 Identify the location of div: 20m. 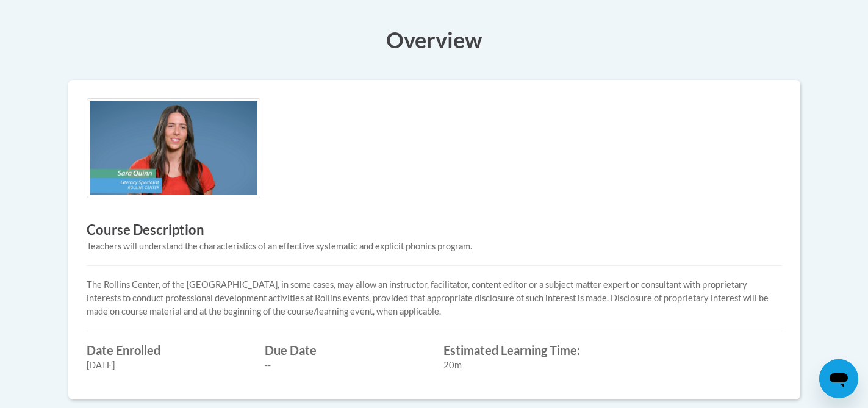
(523, 366).